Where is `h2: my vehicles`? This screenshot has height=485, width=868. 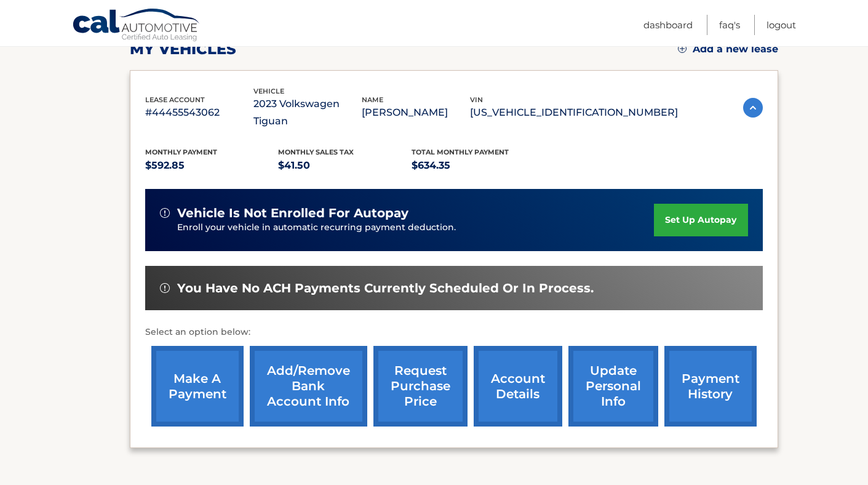
h2: my vehicles is located at coordinates (182, 49).